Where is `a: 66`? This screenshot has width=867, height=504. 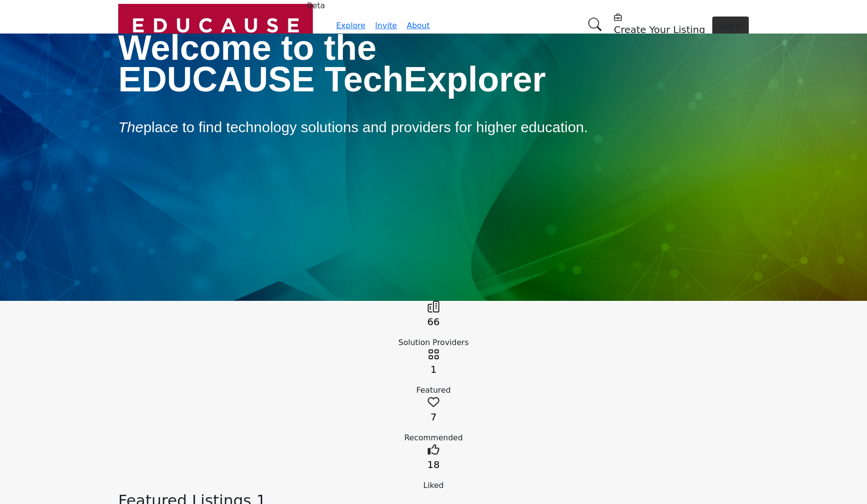 a: 66 is located at coordinates (433, 321).